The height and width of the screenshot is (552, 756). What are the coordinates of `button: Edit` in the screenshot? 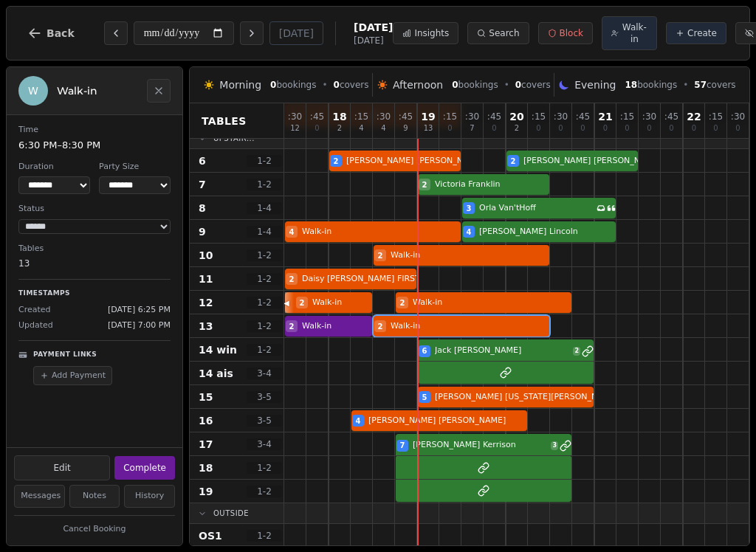 It's located at (62, 468).